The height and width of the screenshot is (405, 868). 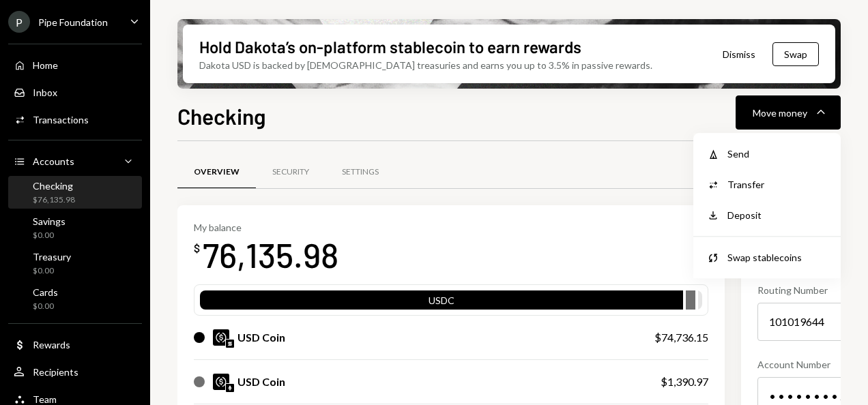 What do you see at coordinates (777, 154) in the screenshot?
I see `div: Send` at bounding box center [777, 154].